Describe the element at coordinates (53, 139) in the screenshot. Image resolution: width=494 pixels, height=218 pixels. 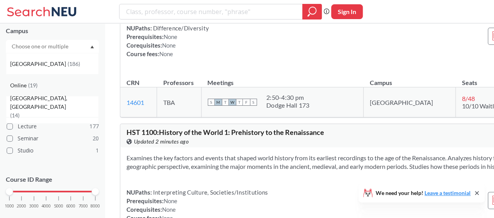
I see `label: Seminar` at that location.